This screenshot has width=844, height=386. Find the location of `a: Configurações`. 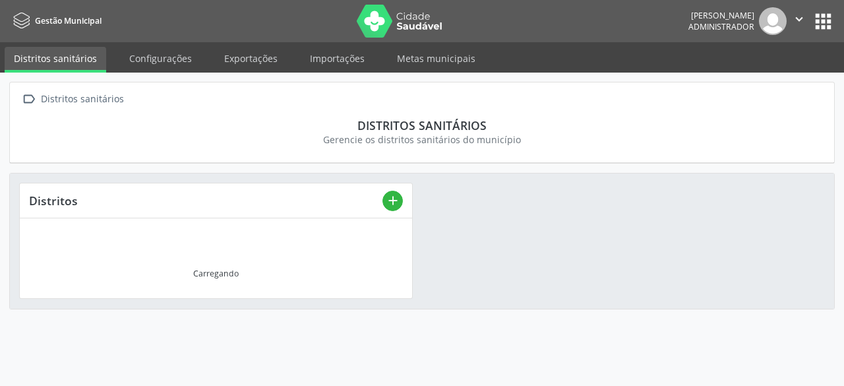

a: Configurações is located at coordinates (160, 58).